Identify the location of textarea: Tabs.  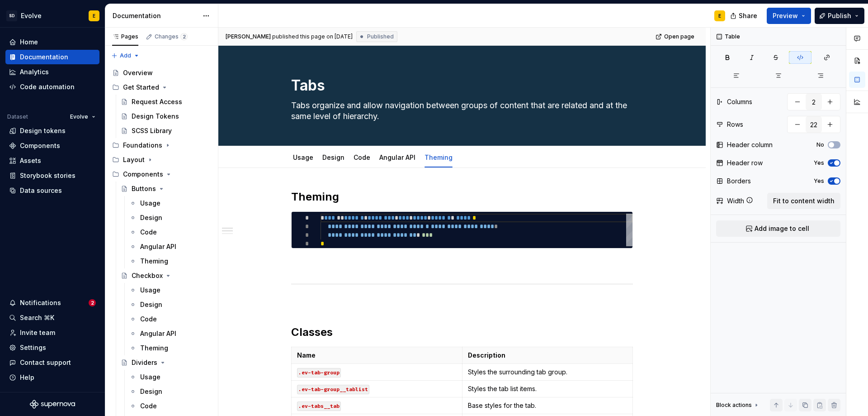
(460, 86).